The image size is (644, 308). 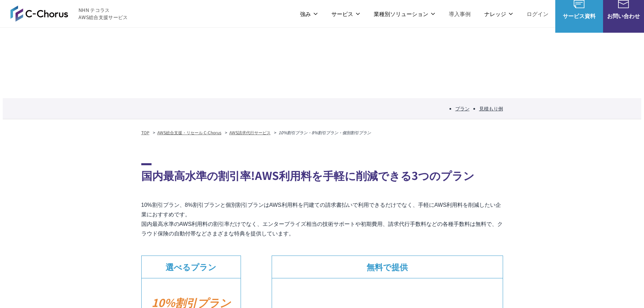 I want to click on a: 導入事例, so click(x=459, y=14).